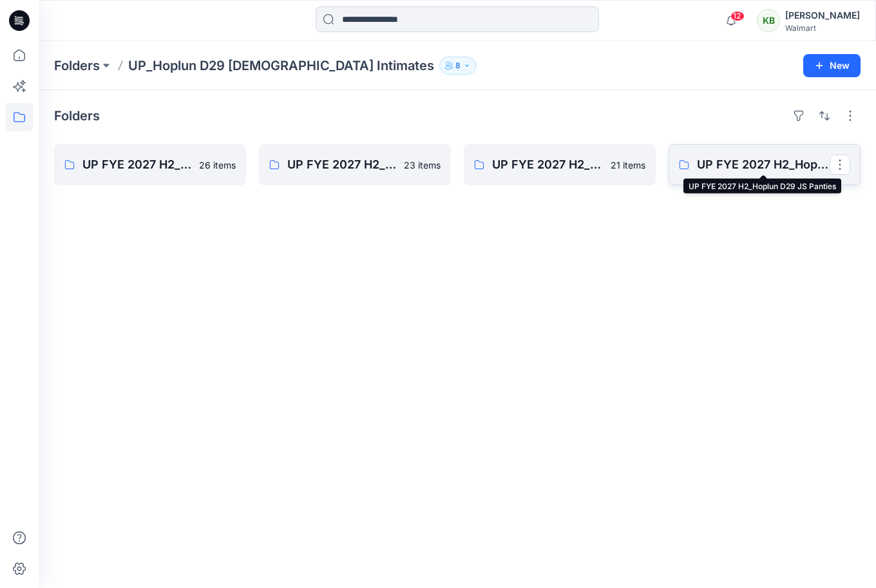 Image resolution: width=876 pixels, height=588 pixels. I want to click on a: UP FYE 2027 H2_Hoplun D29 NB Panties26 items, so click(150, 165).